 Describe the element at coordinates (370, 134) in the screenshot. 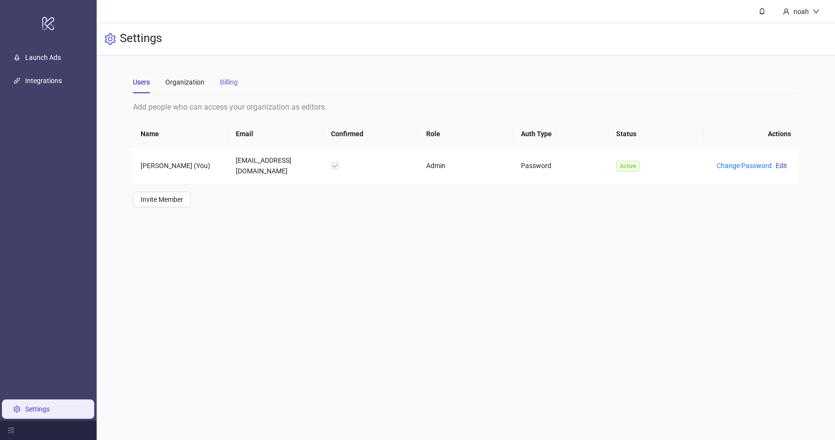

I see `th: Confirmed` at that location.